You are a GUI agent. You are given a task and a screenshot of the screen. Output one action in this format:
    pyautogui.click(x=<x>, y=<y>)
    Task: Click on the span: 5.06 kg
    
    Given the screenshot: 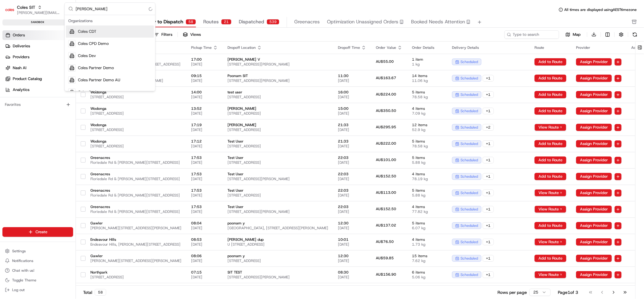 What is the action you would take?
    pyautogui.click(x=427, y=277)
    